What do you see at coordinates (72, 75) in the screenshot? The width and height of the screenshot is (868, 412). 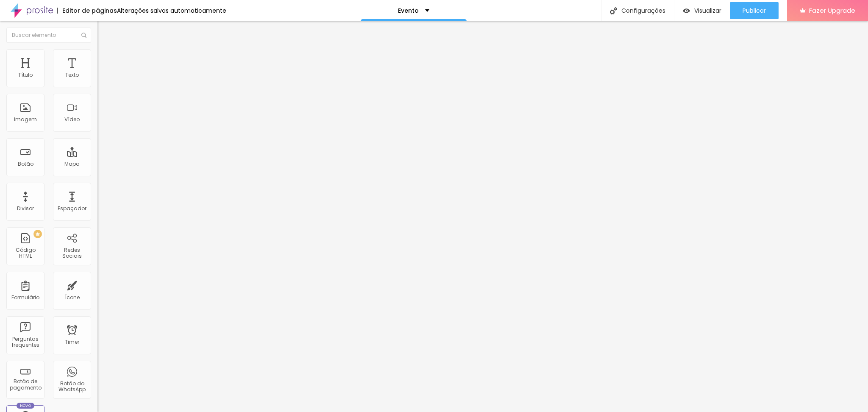 I see `div: Texto` at bounding box center [72, 75].